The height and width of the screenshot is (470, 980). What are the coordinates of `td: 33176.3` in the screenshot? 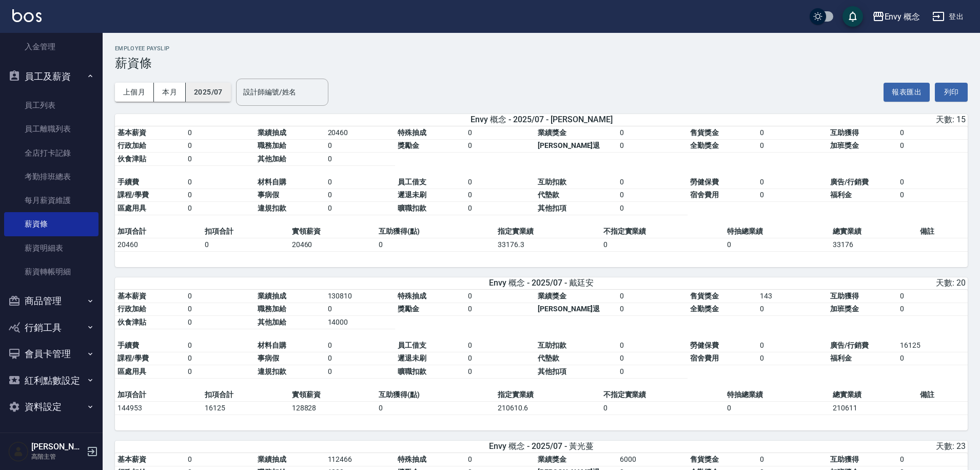 It's located at (548, 245).